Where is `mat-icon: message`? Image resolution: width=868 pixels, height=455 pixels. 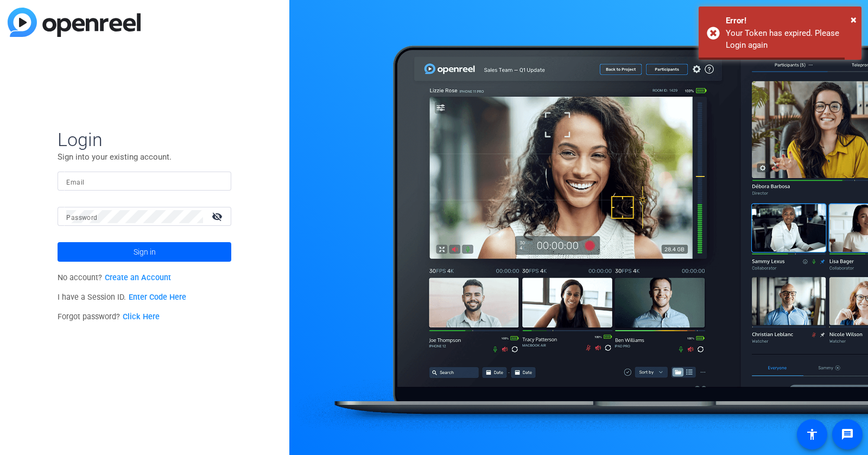
mat-icon: message is located at coordinates (847, 434).